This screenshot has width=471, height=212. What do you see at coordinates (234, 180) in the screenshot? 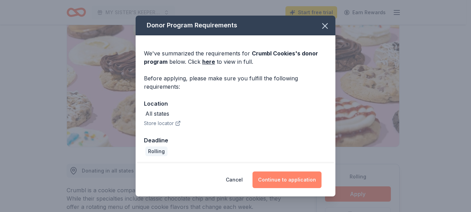
I see `button: Cancel` at bounding box center [234, 180].